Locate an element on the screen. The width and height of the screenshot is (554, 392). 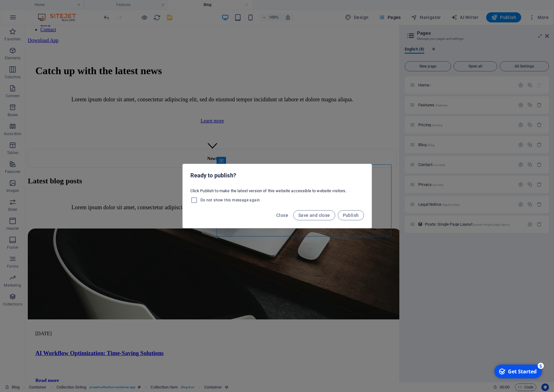
span: Publish is located at coordinates (350, 215).